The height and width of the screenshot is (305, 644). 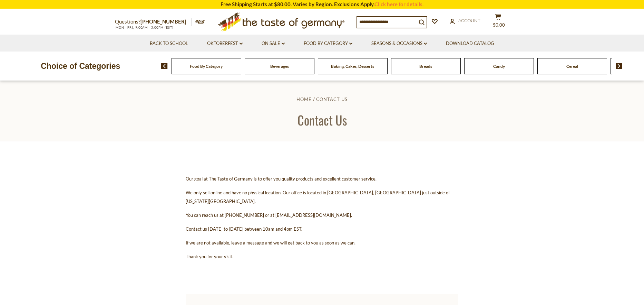 I want to click on a: Back to School, so click(x=169, y=43).